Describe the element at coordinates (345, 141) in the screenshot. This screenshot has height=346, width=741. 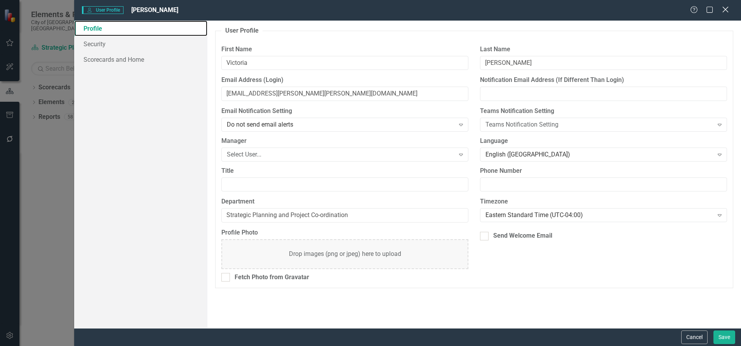
I see `label: Manager` at that location.